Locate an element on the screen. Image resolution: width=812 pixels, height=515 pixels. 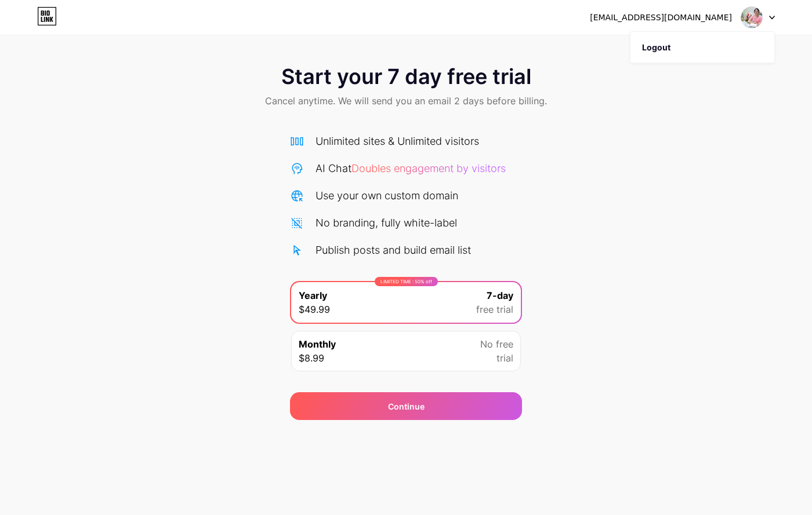
span: Monthly is located at coordinates (317, 344).